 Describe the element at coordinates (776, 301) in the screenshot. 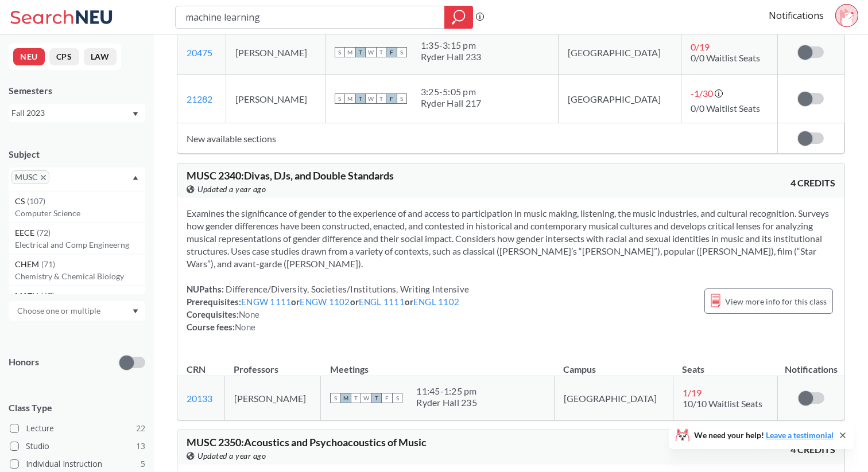

I see `span: View more info for this class` at that location.